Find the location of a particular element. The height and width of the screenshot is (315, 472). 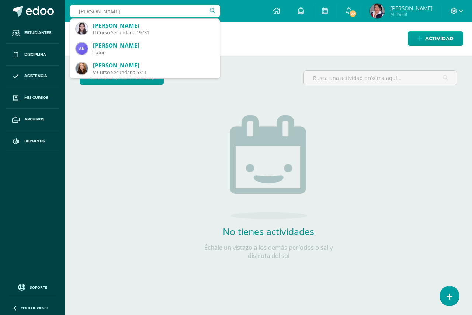

a: Soporte is located at coordinates (32, 287).